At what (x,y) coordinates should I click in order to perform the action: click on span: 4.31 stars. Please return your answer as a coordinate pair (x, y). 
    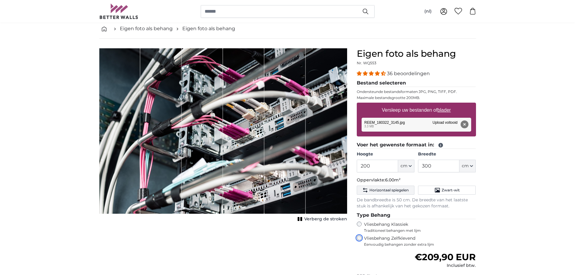
    Looking at the image, I should click on (372, 73).